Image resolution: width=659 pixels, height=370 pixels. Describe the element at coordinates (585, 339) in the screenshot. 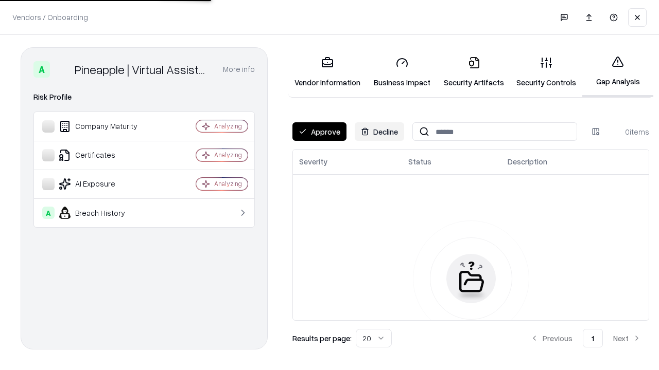

I see `nav: pagination` at that location.